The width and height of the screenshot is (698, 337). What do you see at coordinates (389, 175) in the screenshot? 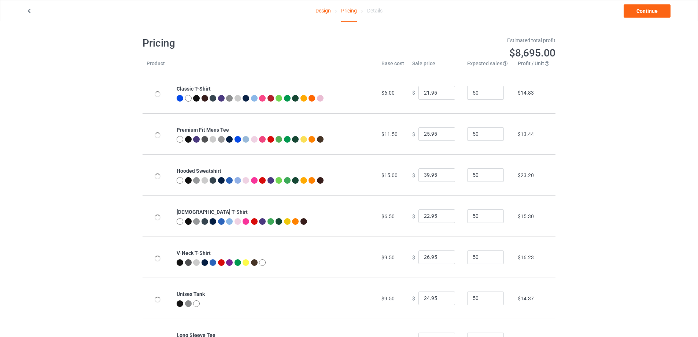
I see `span: $15.00` at bounding box center [389, 175].